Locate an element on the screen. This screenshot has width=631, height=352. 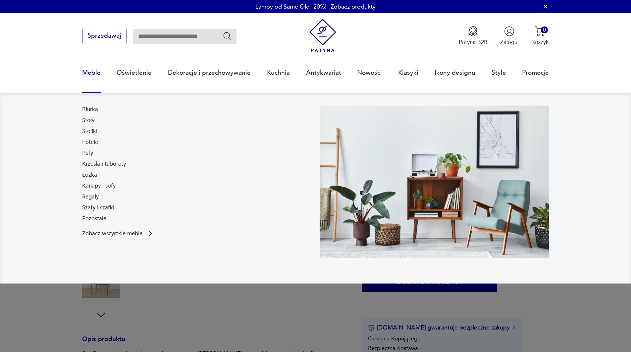
p: Koszyk is located at coordinates (540, 42).